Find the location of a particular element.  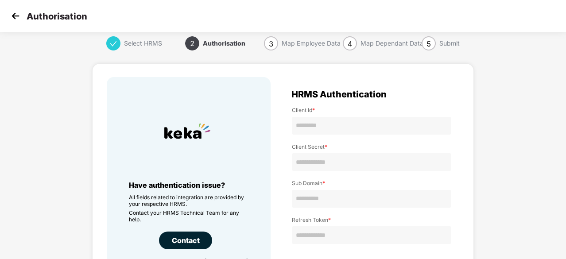

div: Authorisation is located at coordinates (224, 43).